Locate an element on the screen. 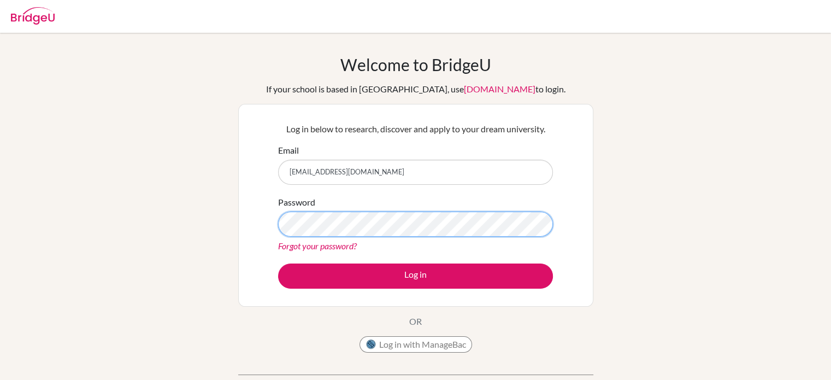 The height and width of the screenshot is (380, 831). a: Forgot your password? is located at coordinates (317, 245).